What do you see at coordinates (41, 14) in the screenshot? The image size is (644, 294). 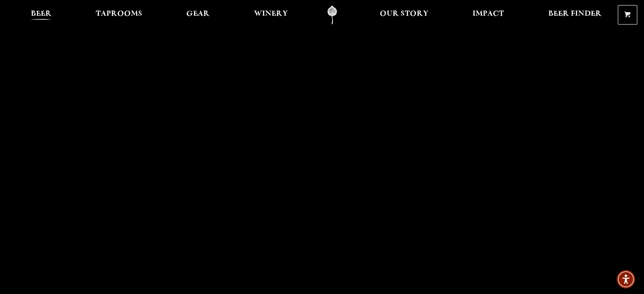 I see `span: Beer` at bounding box center [41, 14].